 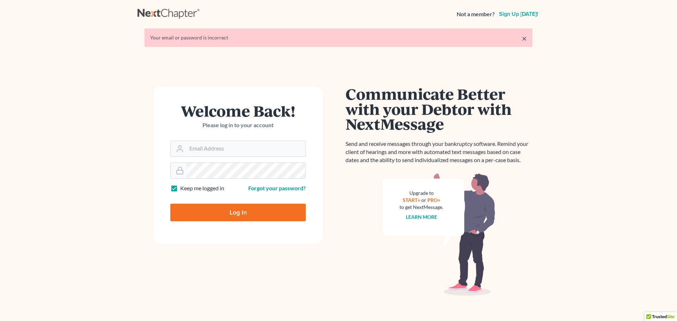 What do you see at coordinates (422, 207) in the screenshot?
I see `div: to get NextMessage.` at bounding box center [422, 207].